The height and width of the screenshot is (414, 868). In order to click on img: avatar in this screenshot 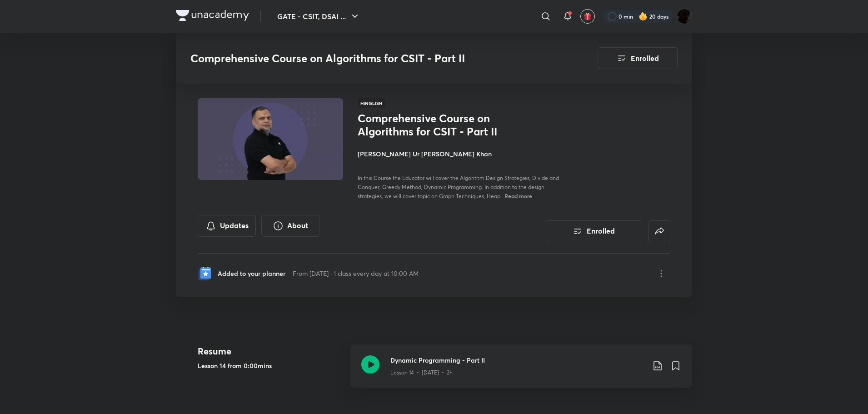, I will do `click(588, 17)`.